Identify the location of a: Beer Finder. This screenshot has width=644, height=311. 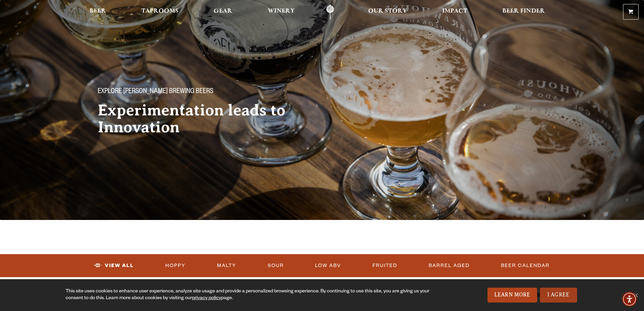
(523, 12).